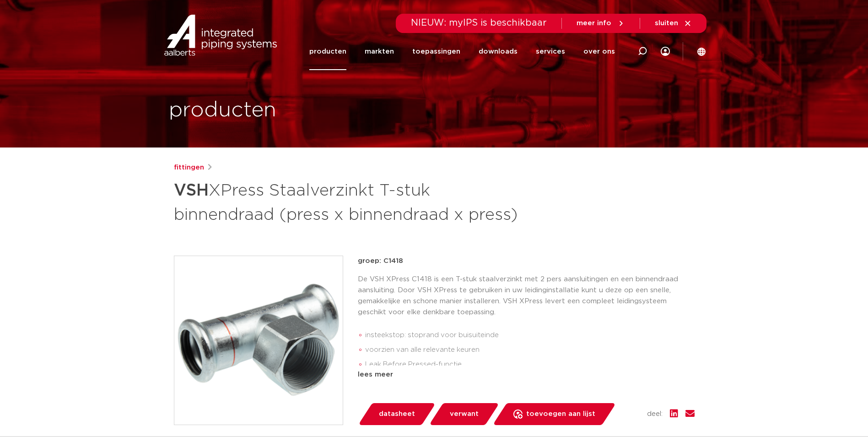 This screenshot has height=437, width=868. What do you see at coordinates (530, 350) in the screenshot?
I see `li: voorzien van alle relevante keuren` at bounding box center [530, 350].